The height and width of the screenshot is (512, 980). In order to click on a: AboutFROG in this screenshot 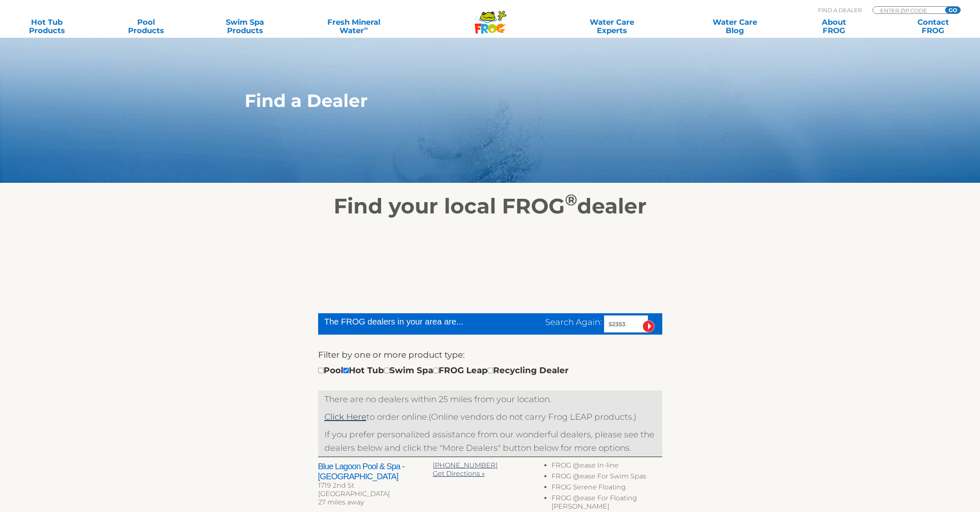, I will do `click(834, 26)`.